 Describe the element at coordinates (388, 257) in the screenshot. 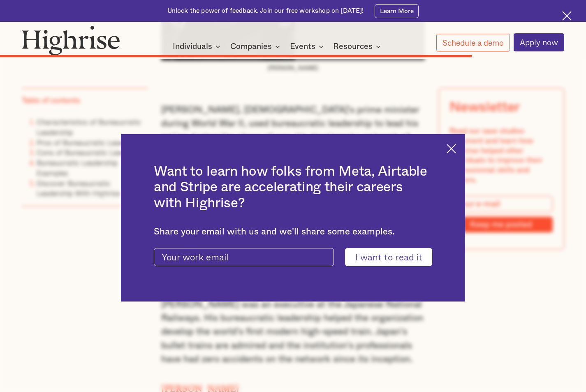

I see `input: I want to read it` at that location.